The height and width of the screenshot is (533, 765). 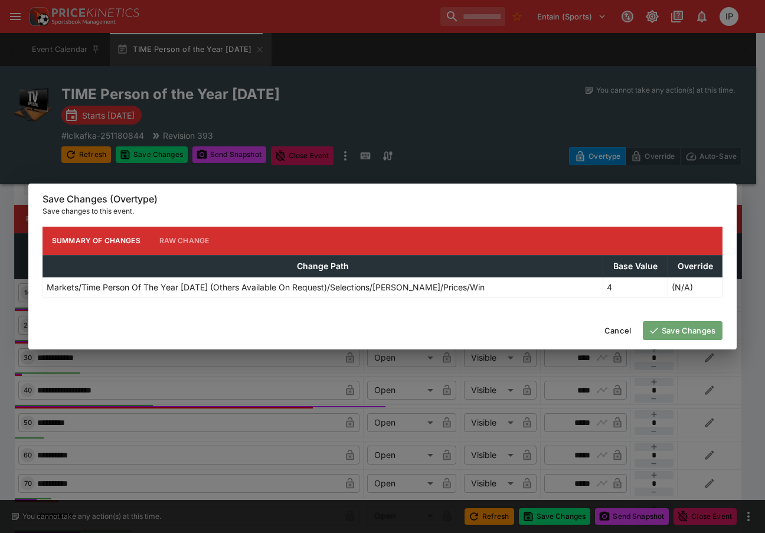 I want to click on p: Save changes to this event., so click(x=382, y=211).